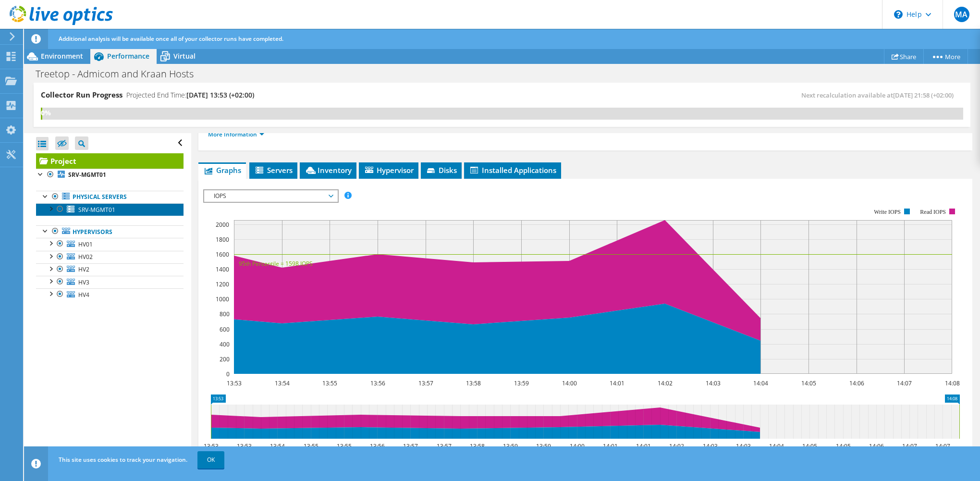 The image size is (980, 481). I want to click on a: HV02, so click(109, 258).